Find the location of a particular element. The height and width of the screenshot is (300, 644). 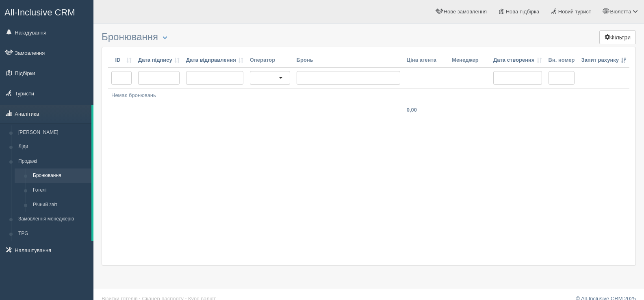

a: Дата відправлення is located at coordinates (214, 60).